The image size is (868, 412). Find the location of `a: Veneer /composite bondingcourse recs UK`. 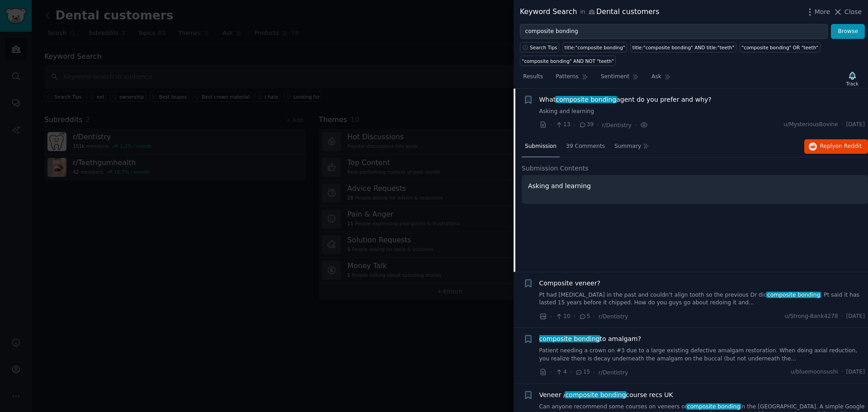

a: Veneer /composite bondingcourse recs UK is located at coordinates (606, 395).